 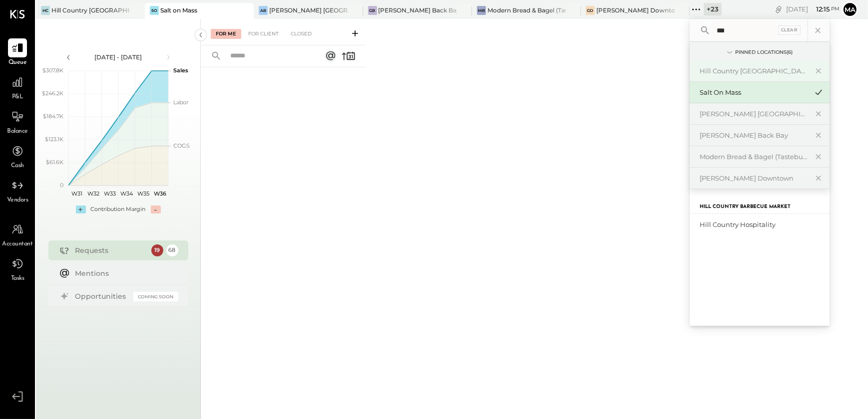 What do you see at coordinates (18, 269) in the screenshot?
I see `a: Tasks` at bounding box center [18, 269].